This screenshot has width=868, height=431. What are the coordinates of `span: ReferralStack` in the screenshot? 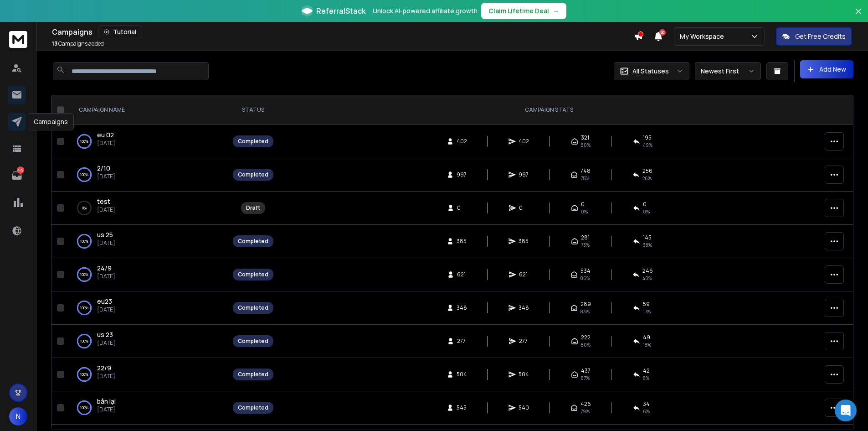 It's located at (341, 11).